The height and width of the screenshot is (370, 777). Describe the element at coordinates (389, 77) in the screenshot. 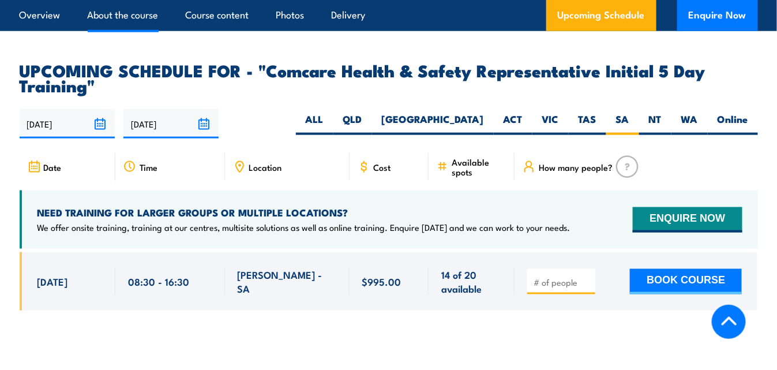

I see `h2: UPCOMING SCHEDULE FOR - "Comcare Health & Safety Representative Initial 5 Day Training"` at that location.